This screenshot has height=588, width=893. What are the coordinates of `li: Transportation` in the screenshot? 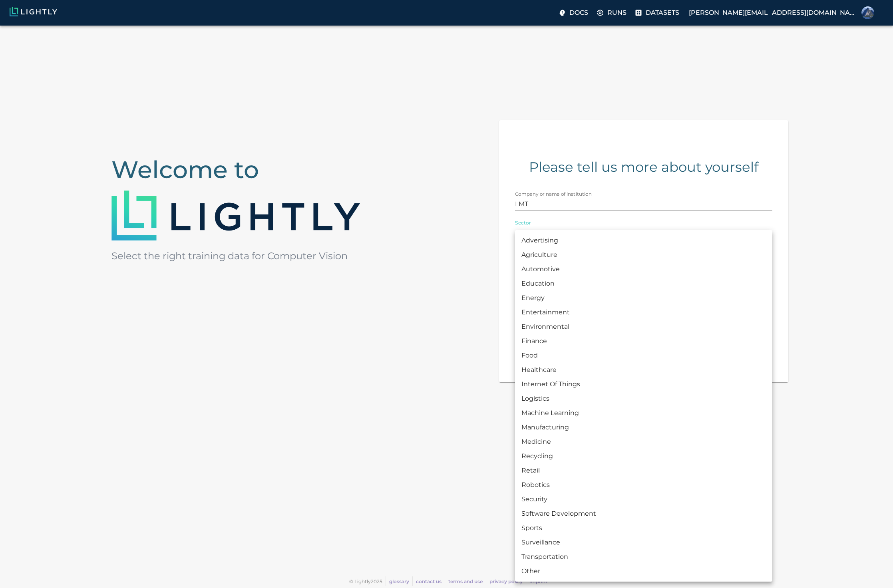 It's located at (644, 557).